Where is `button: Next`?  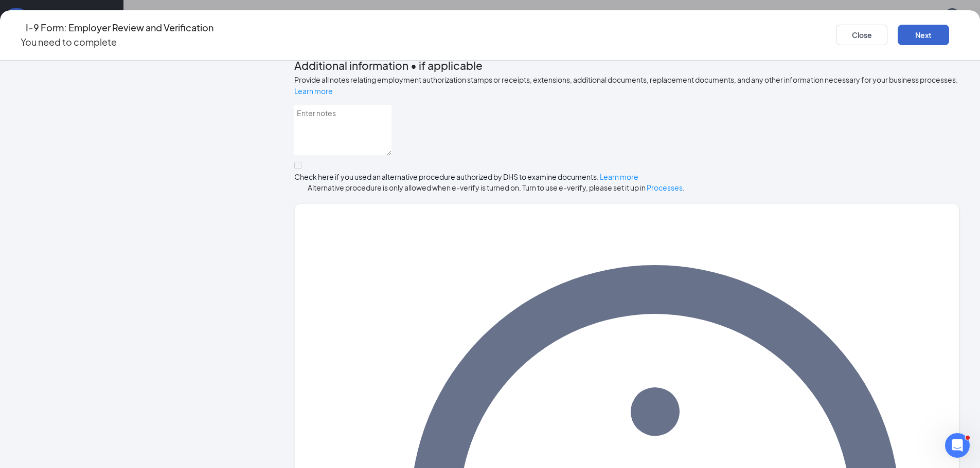
button: Next is located at coordinates (923, 35).